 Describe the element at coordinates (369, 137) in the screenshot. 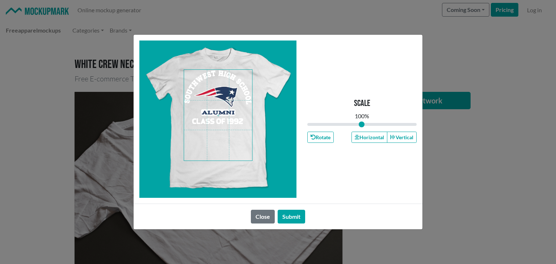

I see `button: Horizontal` at that location.